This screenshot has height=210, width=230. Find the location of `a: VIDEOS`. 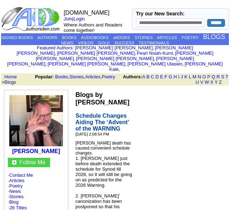

a: VIDEOS is located at coordinates (85, 43).